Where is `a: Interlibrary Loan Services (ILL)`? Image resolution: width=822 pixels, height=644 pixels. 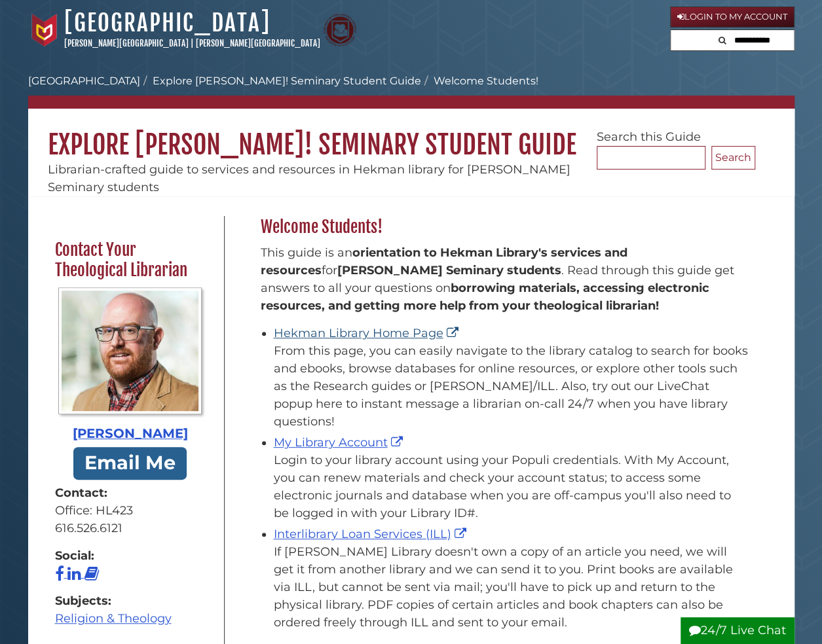 a: Interlibrary Loan Services (ILL) is located at coordinates (371, 535).